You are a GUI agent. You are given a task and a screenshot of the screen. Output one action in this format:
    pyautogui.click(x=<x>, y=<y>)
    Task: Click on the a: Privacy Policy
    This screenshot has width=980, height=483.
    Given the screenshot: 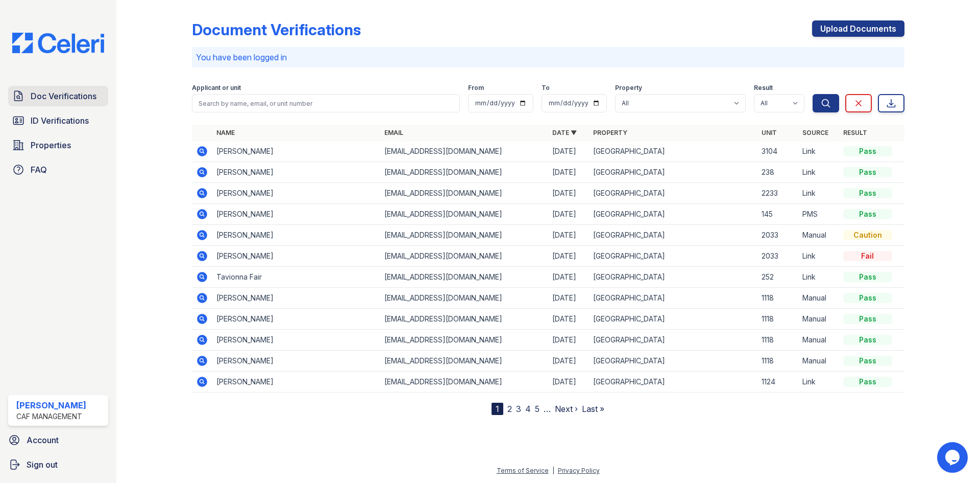 What is the action you would take?
    pyautogui.click(x=579, y=470)
    